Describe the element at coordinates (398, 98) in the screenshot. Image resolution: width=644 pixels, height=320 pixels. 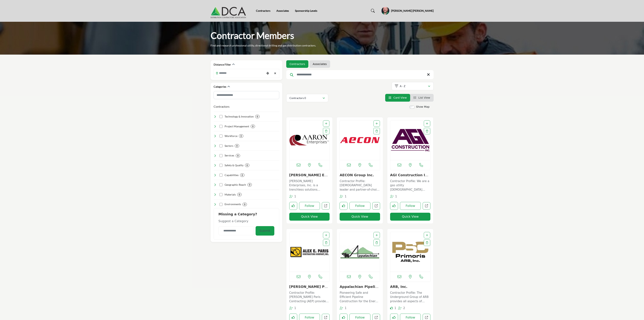
I see `a: View Card` at that location.